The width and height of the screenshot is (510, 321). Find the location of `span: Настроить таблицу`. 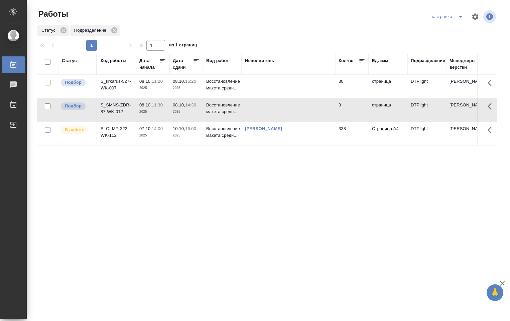

span: Настроить таблицу is located at coordinates (475, 17).